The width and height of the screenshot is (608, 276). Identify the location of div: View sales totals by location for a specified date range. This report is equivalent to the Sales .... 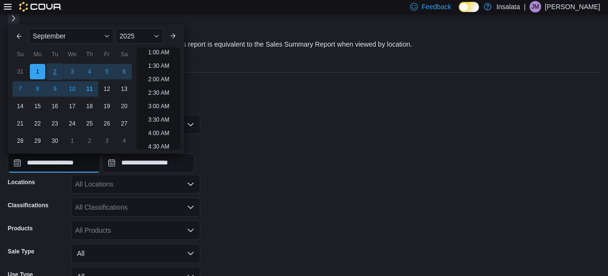
(210, 44).